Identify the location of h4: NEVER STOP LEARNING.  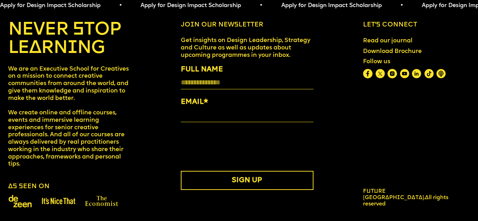
(69, 39).